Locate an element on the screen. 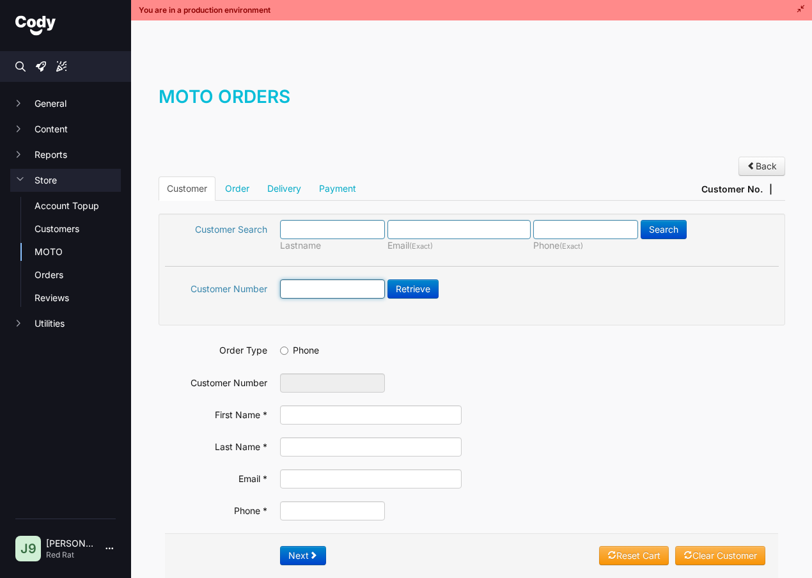  a: Reviews is located at coordinates (77, 298).